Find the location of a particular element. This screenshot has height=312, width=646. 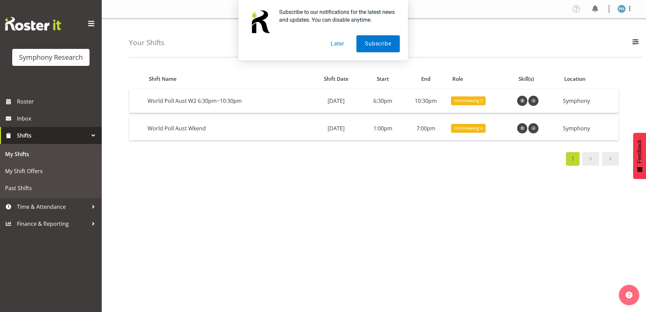

td: 6:30pm is located at coordinates (383, 101).